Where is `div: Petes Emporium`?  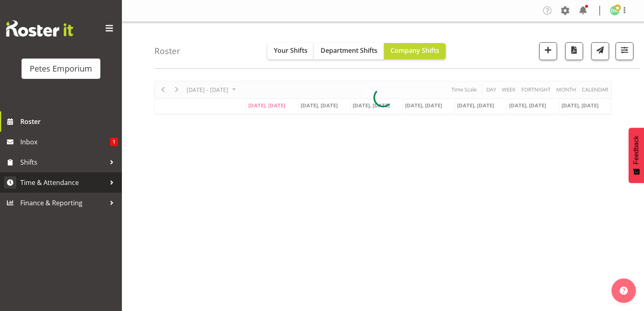 div: Petes Emporium is located at coordinates (61, 69).